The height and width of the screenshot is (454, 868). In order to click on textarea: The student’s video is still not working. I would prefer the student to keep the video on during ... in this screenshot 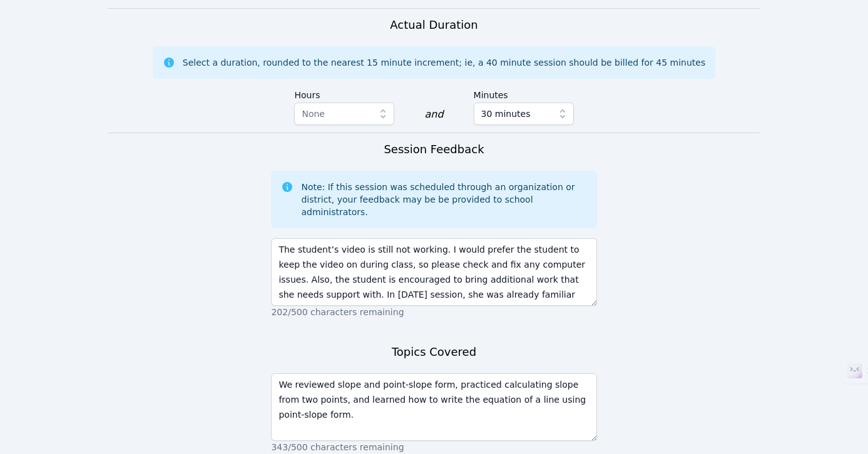, I will do `click(434, 272)`.